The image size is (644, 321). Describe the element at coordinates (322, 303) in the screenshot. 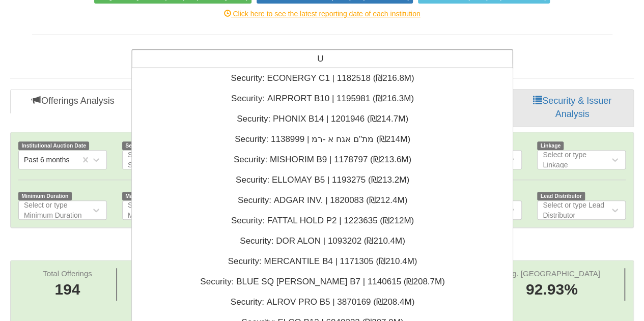

I see `div: Security: ‏ALROV PRO B5 | 3870169 ‎(₪208.4M)‎` at that location.